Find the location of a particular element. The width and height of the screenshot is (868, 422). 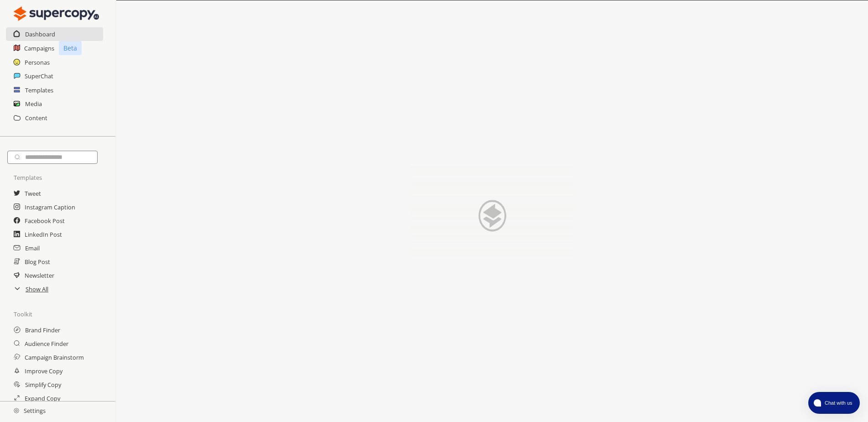

h2: Show All is located at coordinates (37, 289).